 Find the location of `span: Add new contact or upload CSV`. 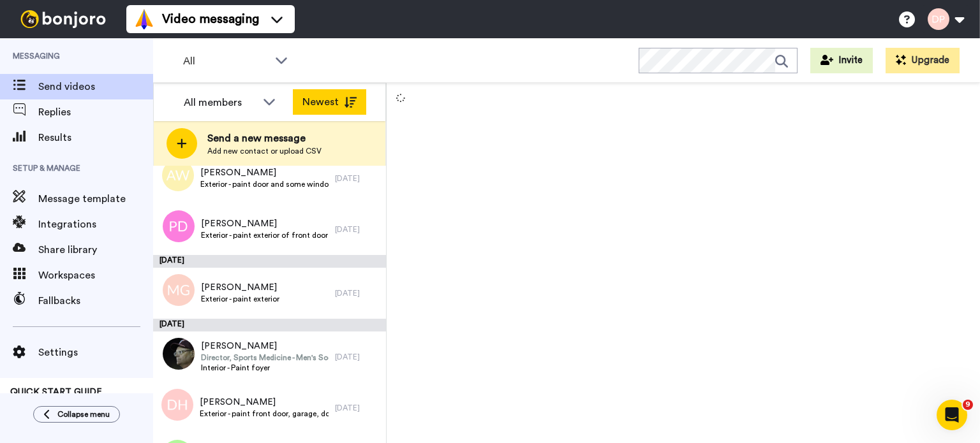

span: Add new contact or upload CSV is located at coordinates (264, 151).